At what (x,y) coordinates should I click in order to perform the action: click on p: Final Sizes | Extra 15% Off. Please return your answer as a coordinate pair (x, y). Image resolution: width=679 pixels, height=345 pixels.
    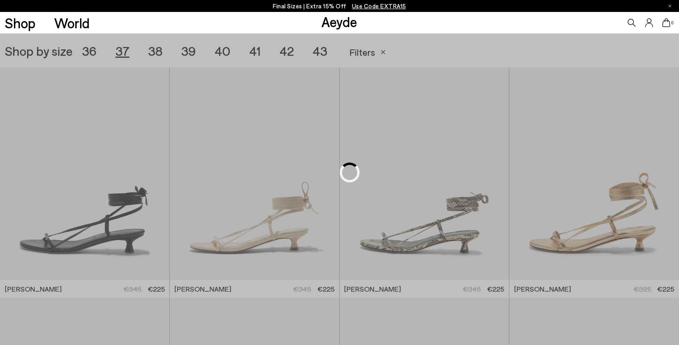
    Looking at the image, I should click on (339, 6).